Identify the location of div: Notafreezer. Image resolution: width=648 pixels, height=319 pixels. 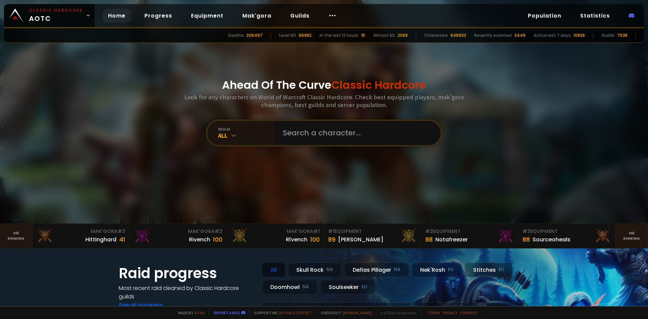
(452, 239).